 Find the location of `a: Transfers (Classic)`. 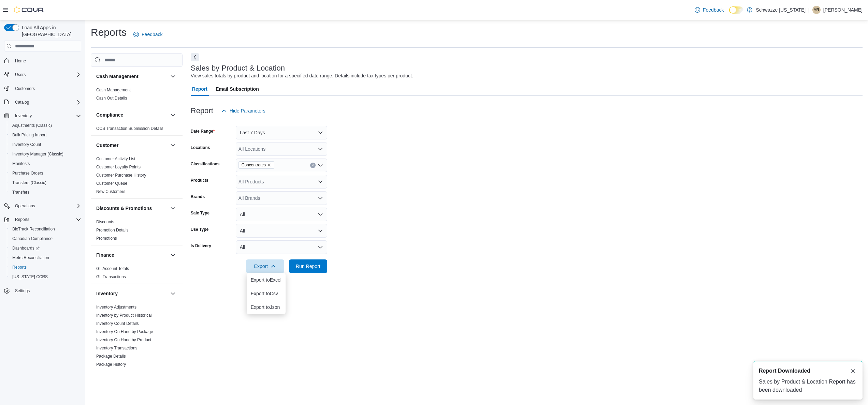

a: Transfers (Classic) is located at coordinates (30, 183).